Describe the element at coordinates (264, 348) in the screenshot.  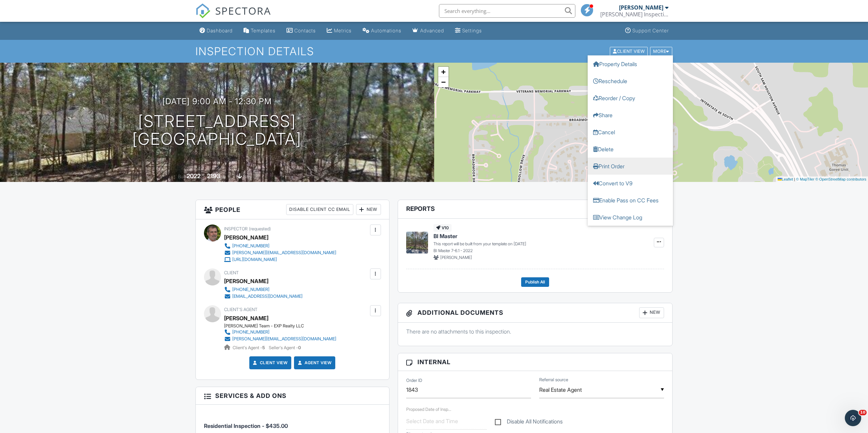
I see `strong: 5` at that location.